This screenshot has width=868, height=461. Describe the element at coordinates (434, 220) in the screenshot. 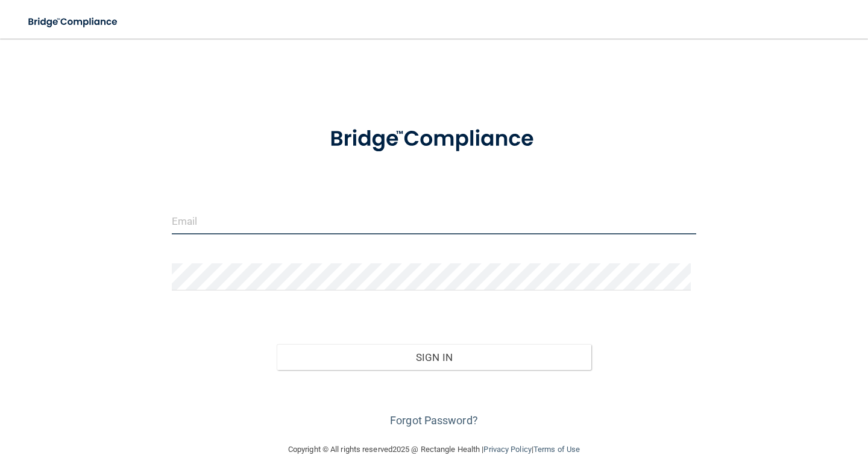

I see `input: Email` at that location.